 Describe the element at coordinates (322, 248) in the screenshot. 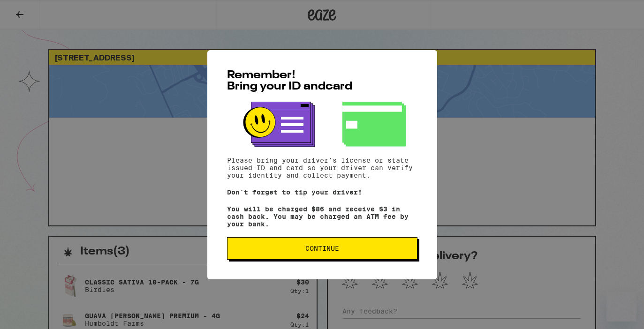

I see `button: Continue` at that location.